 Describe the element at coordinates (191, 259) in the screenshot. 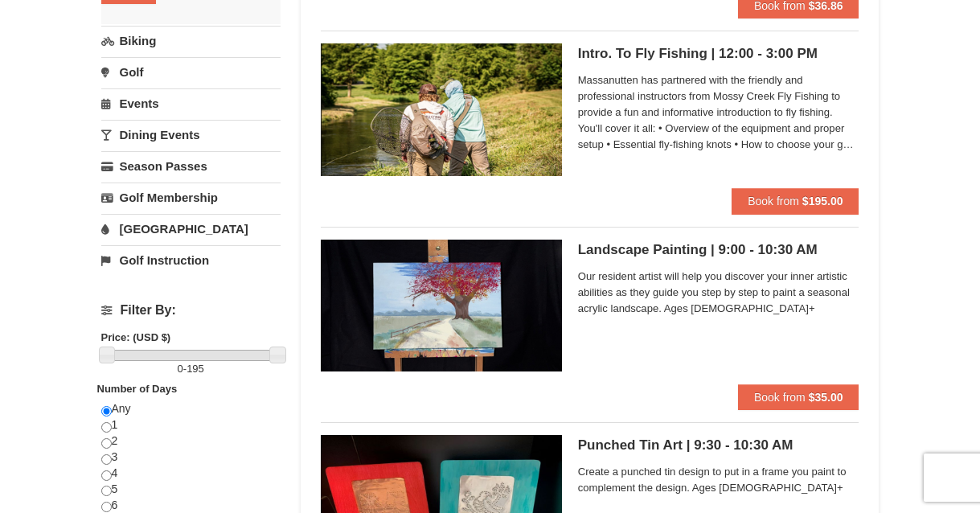

I see `a: Golf Instruction` at that location.